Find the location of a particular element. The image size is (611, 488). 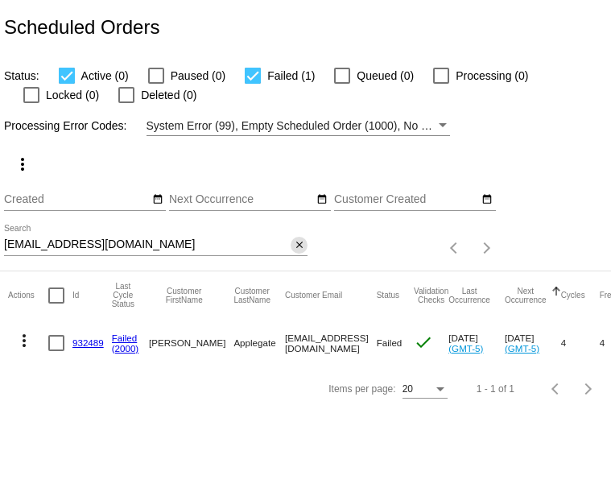

span: Locked (0) is located at coordinates (73, 95).